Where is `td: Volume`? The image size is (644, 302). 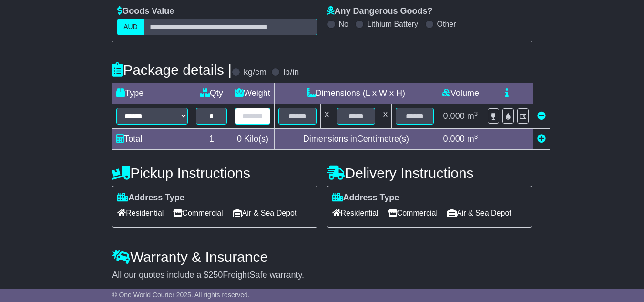
td: Volume is located at coordinates (460, 94).